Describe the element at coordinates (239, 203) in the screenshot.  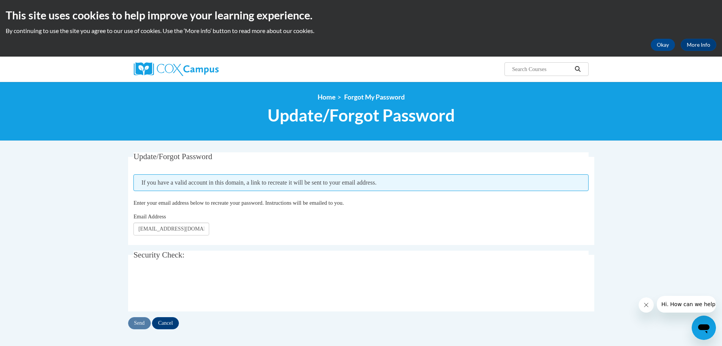
I see `span: Enter your email address below to recreate your password. Instructions will be emailed to you.` at that location.